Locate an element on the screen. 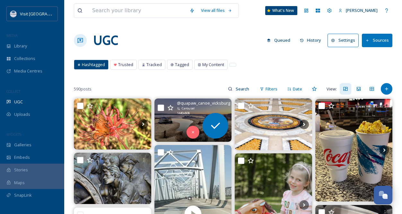  button: Sources is located at coordinates (377, 40).